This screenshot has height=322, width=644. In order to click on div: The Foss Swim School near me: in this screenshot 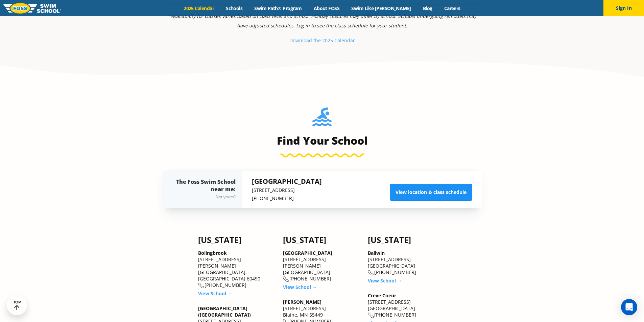, I will do `click(205, 190)`.